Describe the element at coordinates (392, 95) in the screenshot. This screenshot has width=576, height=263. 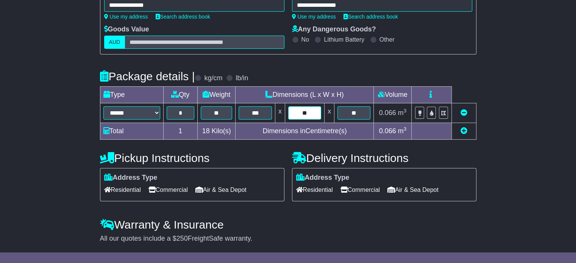
I see `td: Volume` at that location.